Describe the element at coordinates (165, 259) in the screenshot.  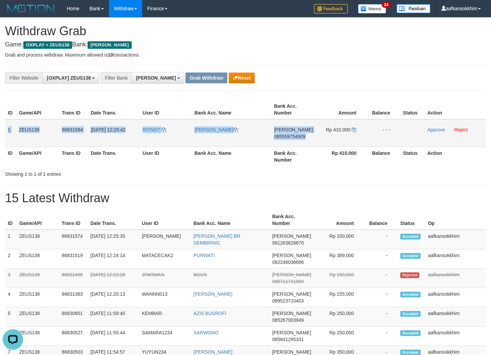
I see `td: MATACECAK2` at that location.